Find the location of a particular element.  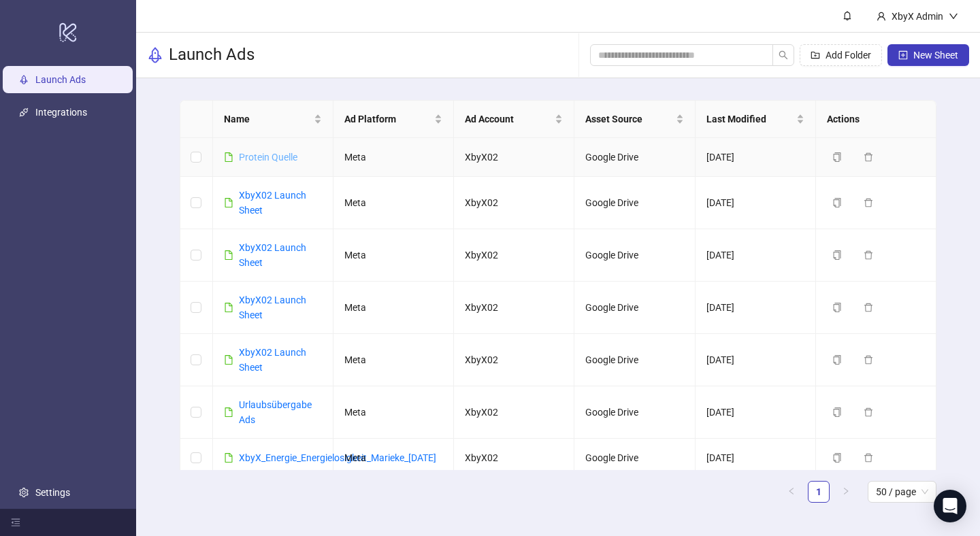

h3: Launch Ads is located at coordinates (211, 55).